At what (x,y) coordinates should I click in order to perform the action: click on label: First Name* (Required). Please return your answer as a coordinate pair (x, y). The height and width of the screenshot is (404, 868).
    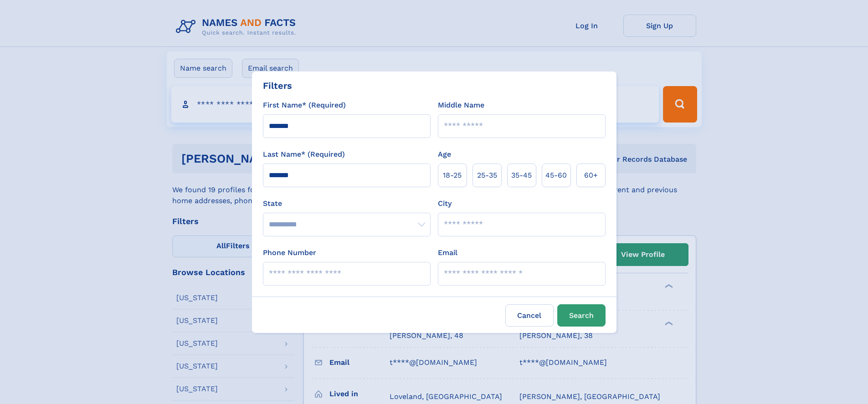
    Looking at the image, I should click on (304, 105).